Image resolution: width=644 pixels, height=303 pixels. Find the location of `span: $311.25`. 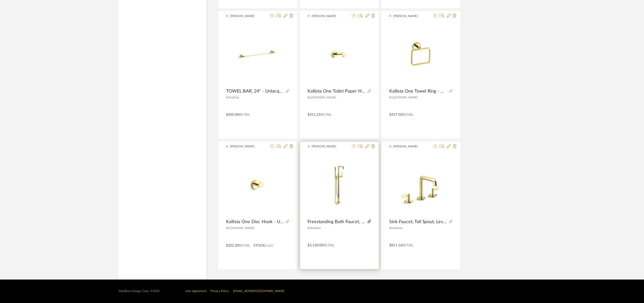

span: $311.25 is located at coordinates (314, 115).